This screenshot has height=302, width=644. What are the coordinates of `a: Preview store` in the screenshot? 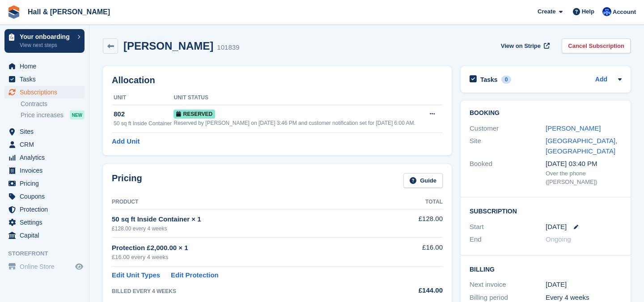 It's located at (79, 267).